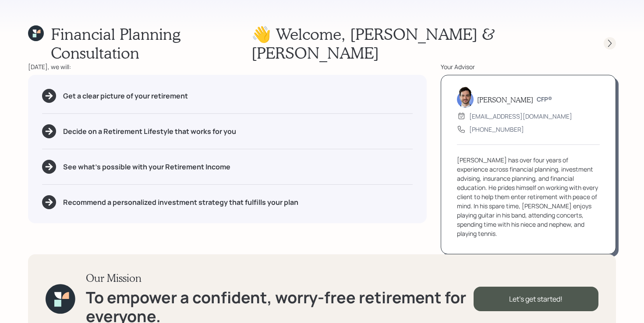 The image size is (644, 323). Describe the element at coordinates (544, 99) in the screenshot. I see `h6: CFP®` at that location.